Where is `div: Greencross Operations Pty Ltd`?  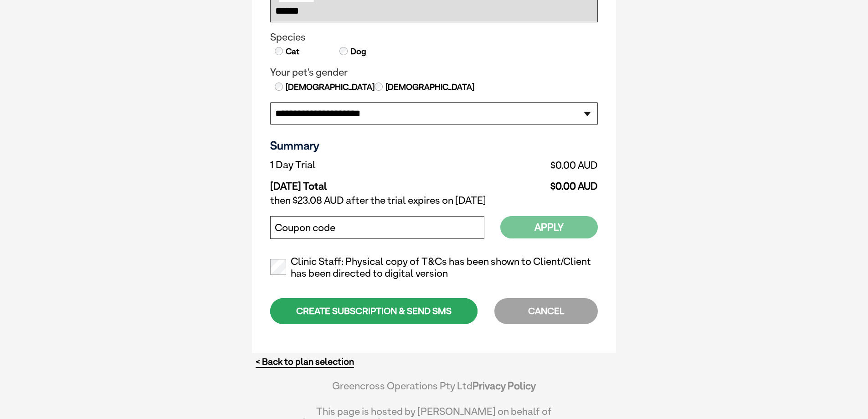 div: Greencross Operations Pty Ltd is located at coordinates (434, 390).